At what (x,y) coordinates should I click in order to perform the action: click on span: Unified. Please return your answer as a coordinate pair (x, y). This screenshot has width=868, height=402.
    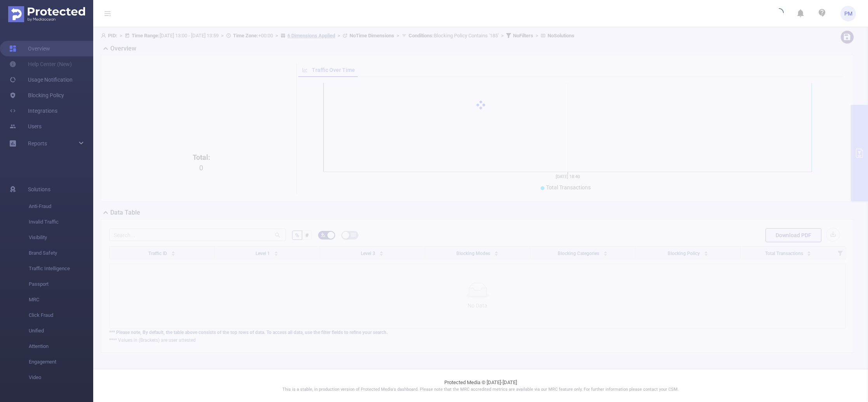
    Looking at the image, I should click on (61, 330).